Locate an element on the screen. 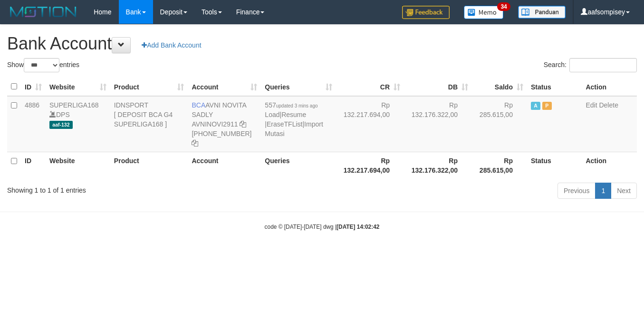 Image resolution: width=644 pixels, height=322 pixels. img: MOTION_logo.png is located at coordinates (43, 12).